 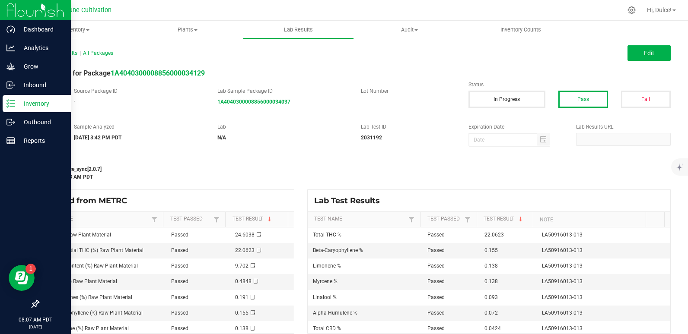 What do you see at coordinates (77, 235) in the screenshot?
I see `span: THCa (%) Raw Plant Material` at bounding box center [77, 235].